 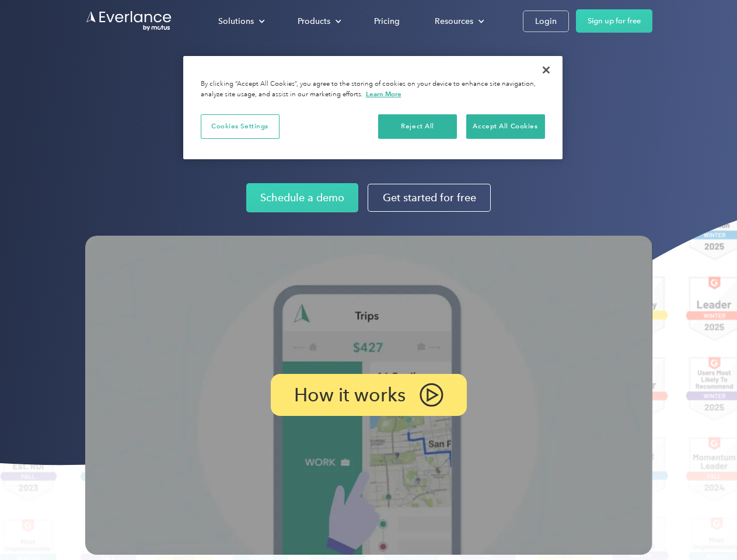 What do you see at coordinates (387, 21) in the screenshot?
I see `a: Pricing` at bounding box center [387, 21].